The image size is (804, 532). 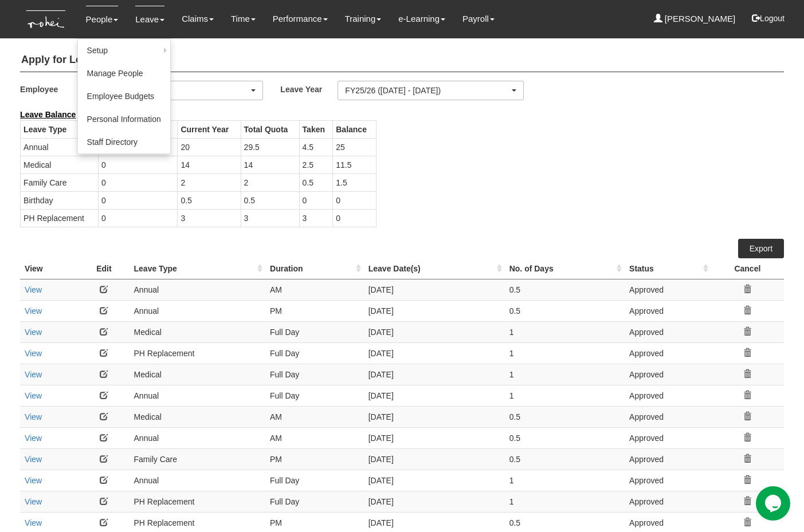 What do you see at coordinates (197, 269) in the screenshot?
I see `th: Leave Type : activate to sort column ascending` at bounding box center [197, 269].